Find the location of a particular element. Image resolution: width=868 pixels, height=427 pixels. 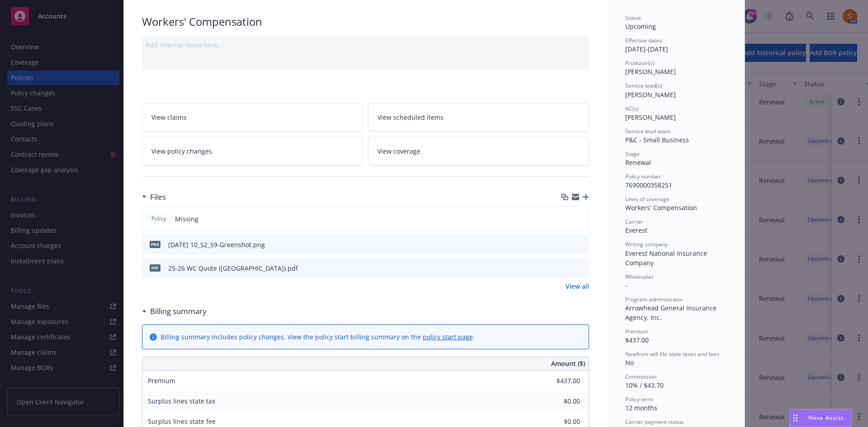

span: P&C - Small Business is located at coordinates (657, 139).